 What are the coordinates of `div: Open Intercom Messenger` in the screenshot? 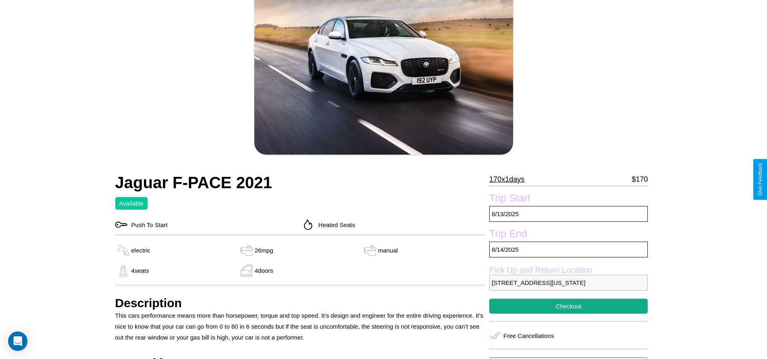 It's located at (18, 341).